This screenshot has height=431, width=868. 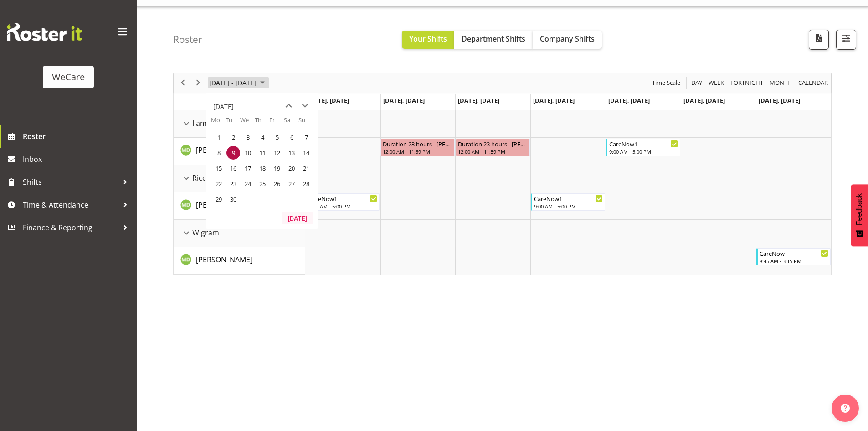 What do you see at coordinates (781, 82) in the screenshot?
I see `span: Month` at bounding box center [781, 82].